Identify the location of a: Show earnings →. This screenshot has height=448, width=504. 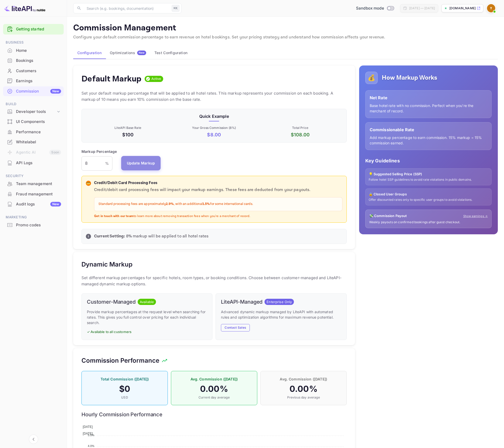
(476, 216).